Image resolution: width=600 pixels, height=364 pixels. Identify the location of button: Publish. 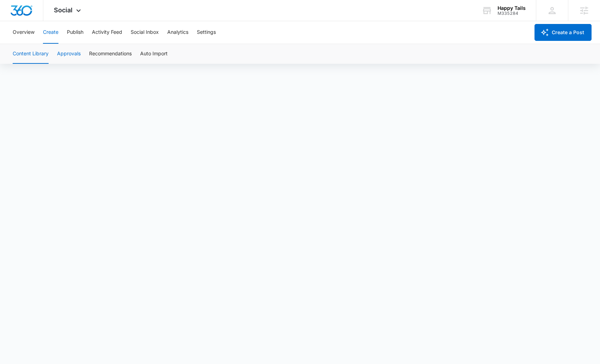
(75, 32).